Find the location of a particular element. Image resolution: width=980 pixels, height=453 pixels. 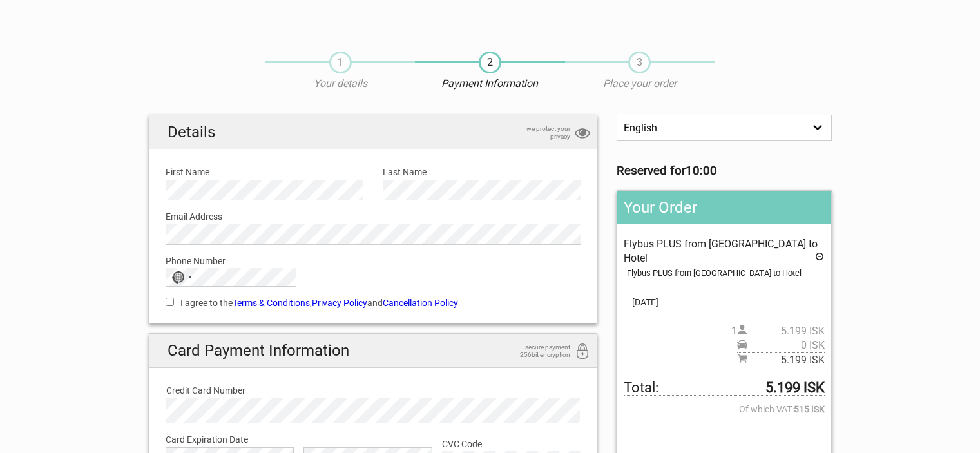

label: Email Address is located at coordinates (373, 216).